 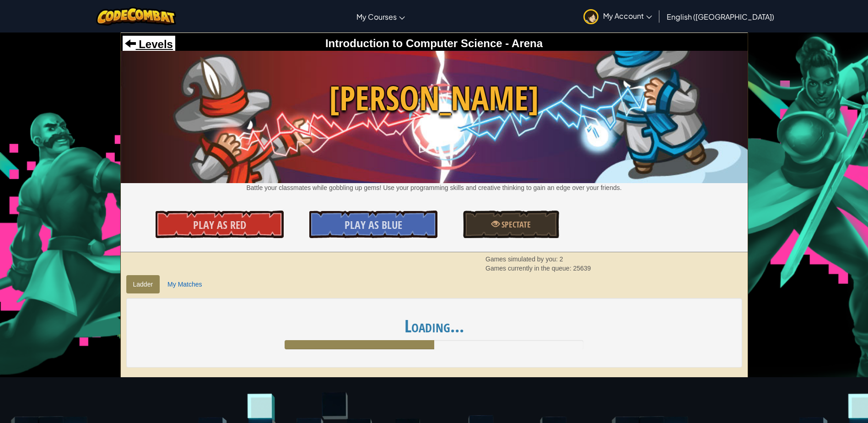 I want to click on a: Spectate, so click(x=511, y=224).